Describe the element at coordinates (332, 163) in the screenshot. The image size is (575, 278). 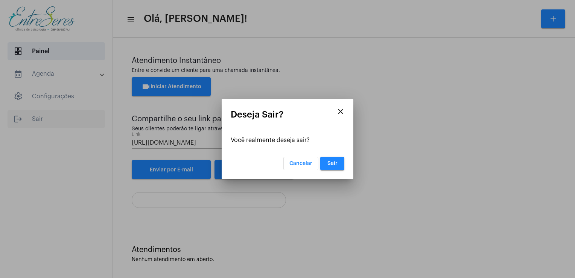
I see `span: Sair` at that location.